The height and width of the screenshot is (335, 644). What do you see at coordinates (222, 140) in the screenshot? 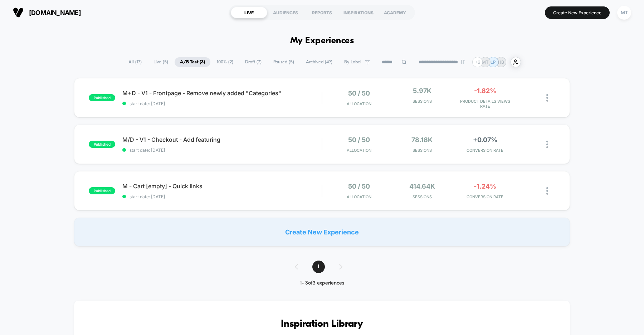
I see `span: M/D - V1 - Checkout - Add featuring` at bounding box center [222, 140].